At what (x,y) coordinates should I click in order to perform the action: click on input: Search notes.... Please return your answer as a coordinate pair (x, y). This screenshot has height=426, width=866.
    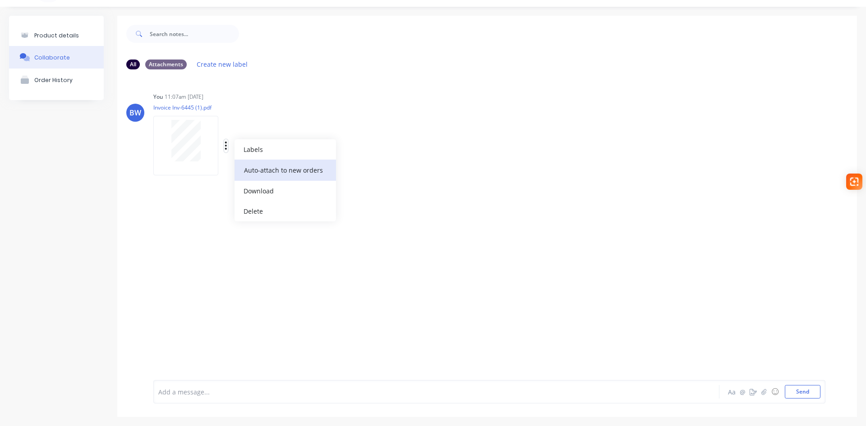
    Looking at the image, I should click on (194, 34).